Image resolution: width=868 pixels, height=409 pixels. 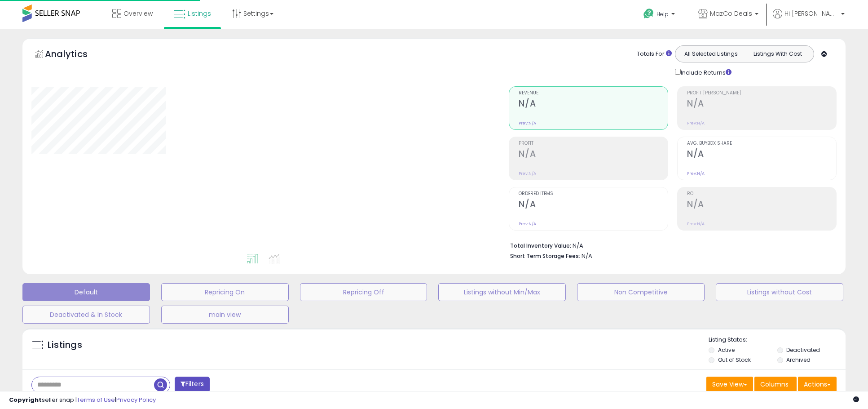 I want to click on button: Listings without Cost, so click(x=779, y=292).